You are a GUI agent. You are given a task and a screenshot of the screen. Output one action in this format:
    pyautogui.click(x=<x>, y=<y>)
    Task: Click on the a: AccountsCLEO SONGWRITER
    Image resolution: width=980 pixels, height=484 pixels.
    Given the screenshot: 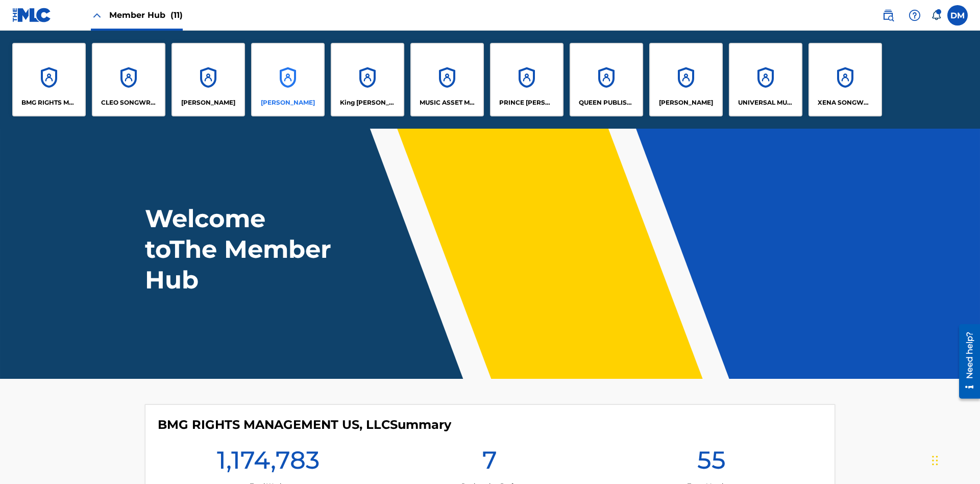 What is the action you would take?
    pyautogui.click(x=129, y=79)
    